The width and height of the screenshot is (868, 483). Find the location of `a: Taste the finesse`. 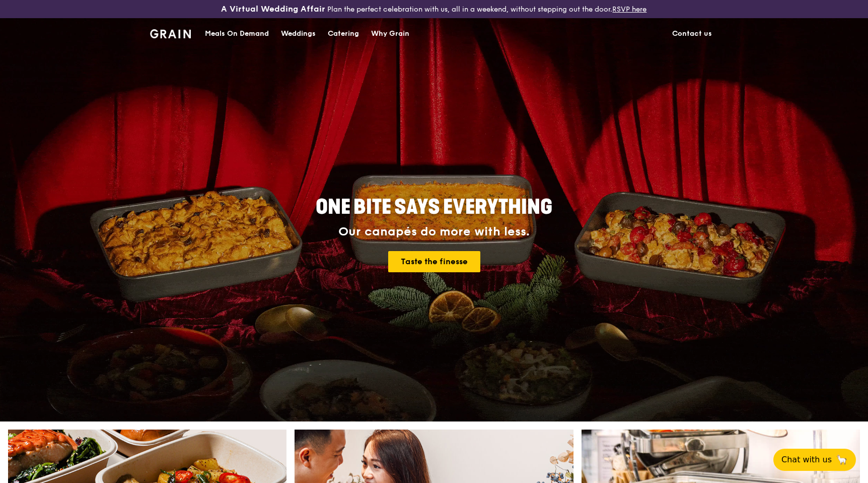

a: Taste the finesse is located at coordinates (434, 261).